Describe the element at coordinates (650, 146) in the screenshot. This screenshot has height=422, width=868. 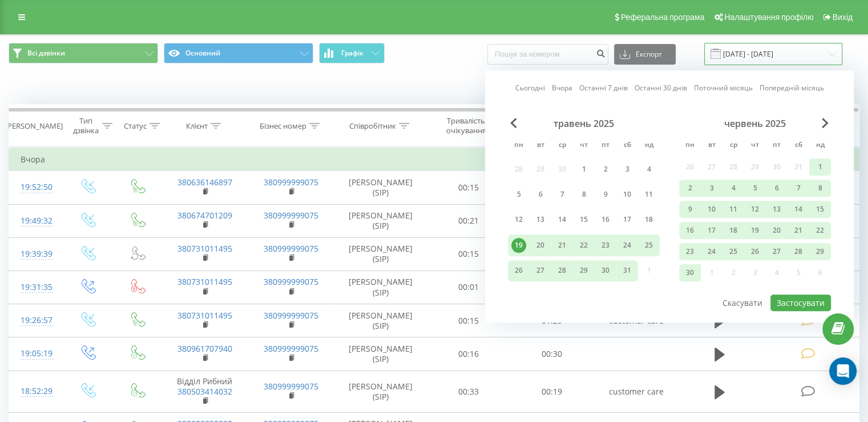
I see `abbr: неділя` at that location.